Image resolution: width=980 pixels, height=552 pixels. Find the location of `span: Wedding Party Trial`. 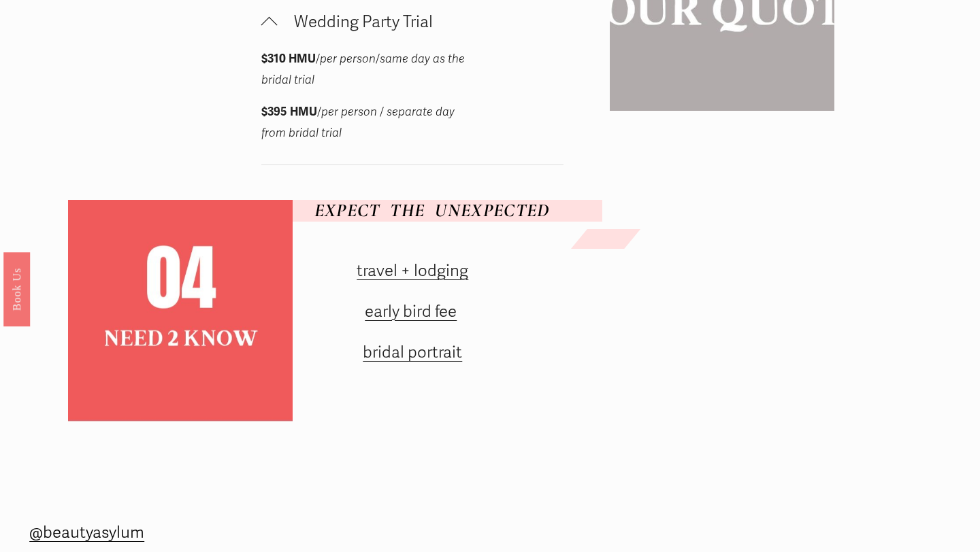

span: Wedding Party Trial is located at coordinates (421, 22).